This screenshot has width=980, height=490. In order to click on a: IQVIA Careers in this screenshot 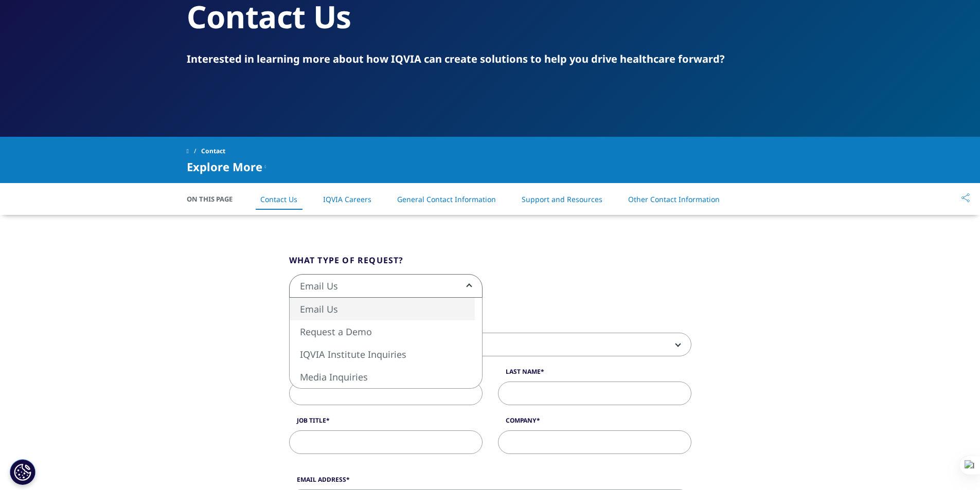, I will do `click(347, 199)`.